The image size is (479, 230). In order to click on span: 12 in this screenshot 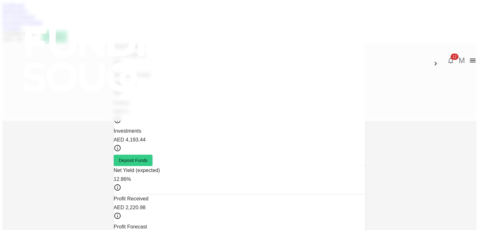, I will do `click(454, 57)`.